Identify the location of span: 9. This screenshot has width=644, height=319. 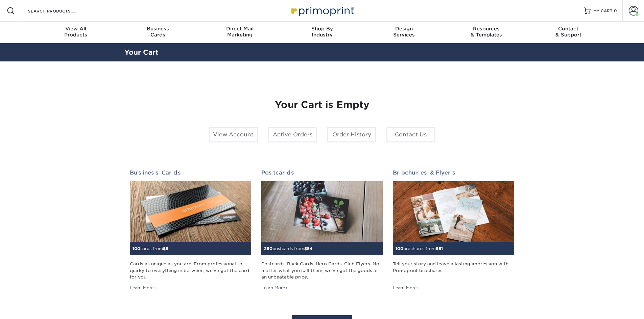
(167, 248).